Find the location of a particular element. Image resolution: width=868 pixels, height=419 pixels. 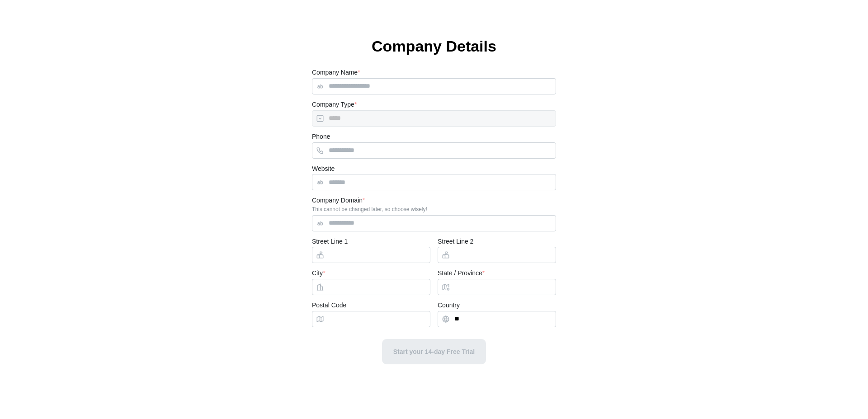

label: Postal Code is located at coordinates (329, 305).